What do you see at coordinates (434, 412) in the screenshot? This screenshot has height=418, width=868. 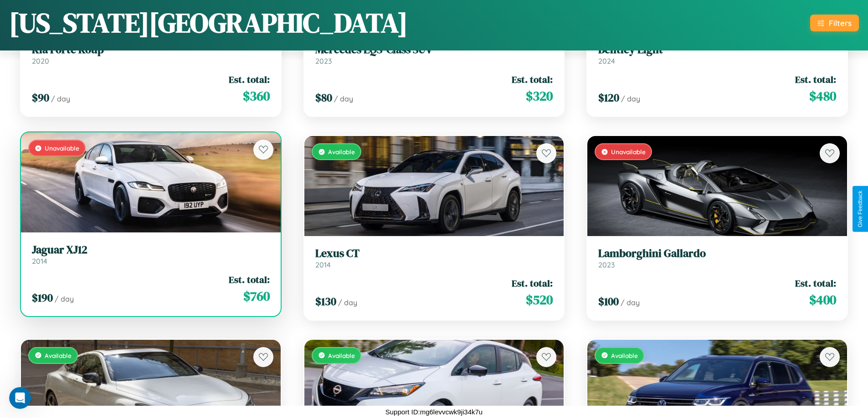 I see `p: Support ID: mg6levvcwk9ji34k7u` at bounding box center [434, 412].